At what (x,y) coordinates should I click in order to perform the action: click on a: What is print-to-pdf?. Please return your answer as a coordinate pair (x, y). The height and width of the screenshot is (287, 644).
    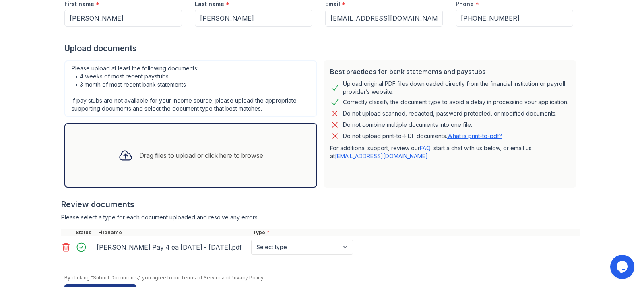
    Looking at the image, I should click on (475, 136).